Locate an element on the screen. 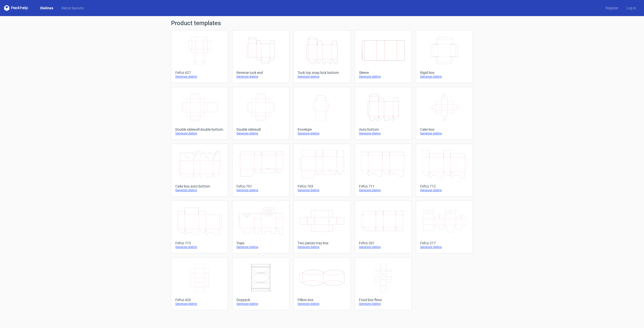 The height and width of the screenshot is (328, 644). a: Fefco 713Generate dieline is located at coordinates (199, 227).